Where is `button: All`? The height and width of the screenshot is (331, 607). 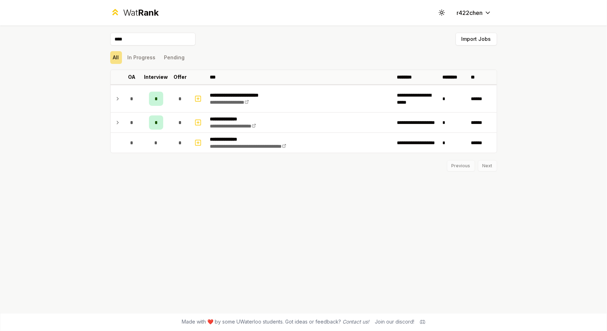 button: All is located at coordinates (116, 58).